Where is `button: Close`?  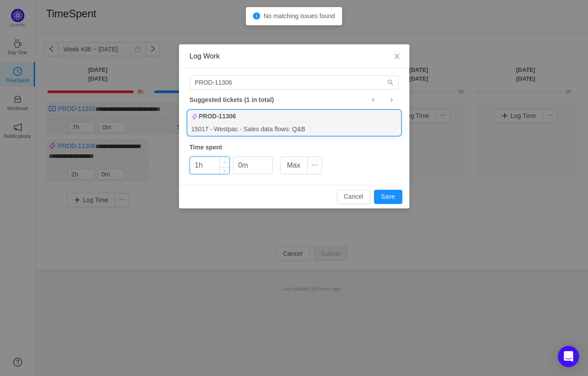 button: Close is located at coordinates (397, 57).